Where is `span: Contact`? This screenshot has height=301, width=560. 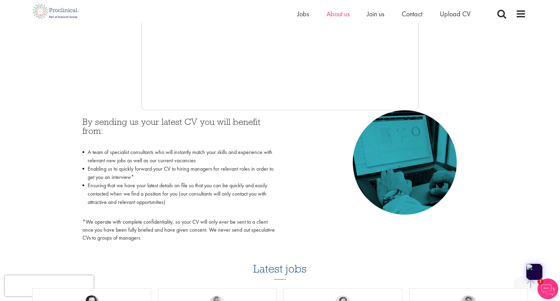
span: Contact is located at coordinates (412, 14).